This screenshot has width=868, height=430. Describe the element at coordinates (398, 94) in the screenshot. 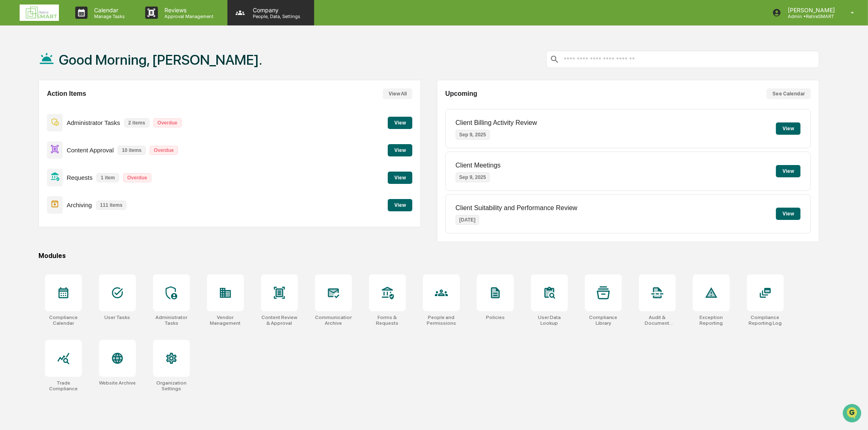

I see `button: View All` at that location.